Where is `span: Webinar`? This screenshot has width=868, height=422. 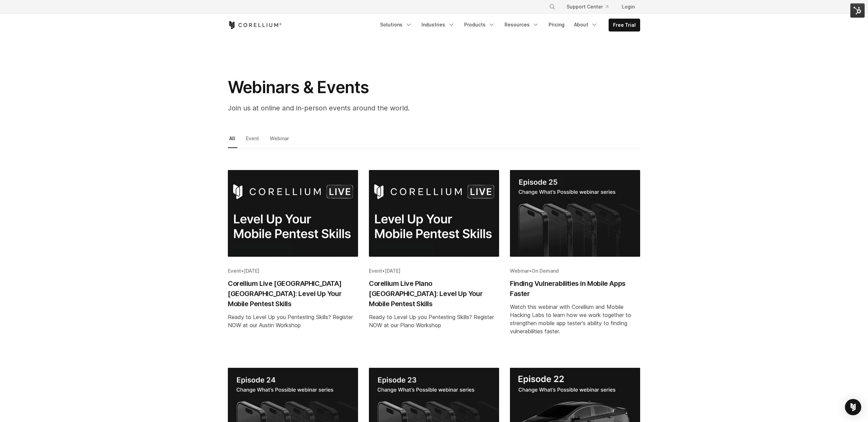
span: Webinar is located at coordinates (519, 271).